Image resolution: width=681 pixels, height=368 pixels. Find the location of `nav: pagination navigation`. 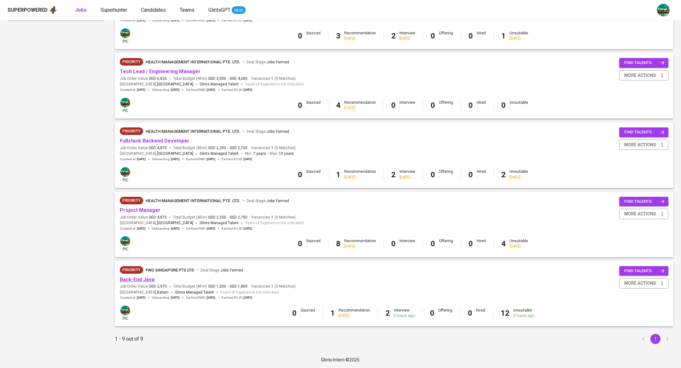

nav: pagination navigation is located at coordinates (655, 339).